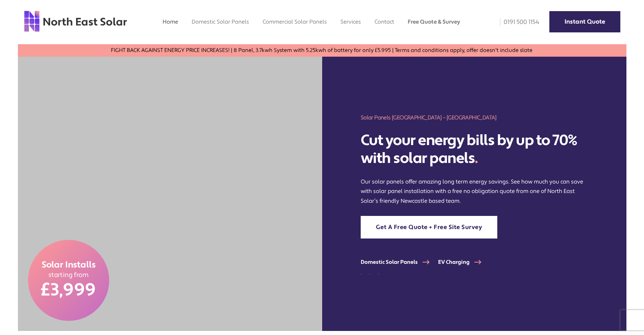 This screenshot has height=335, width=644. I want to click on a: Instant Quote, so click(585, 22).